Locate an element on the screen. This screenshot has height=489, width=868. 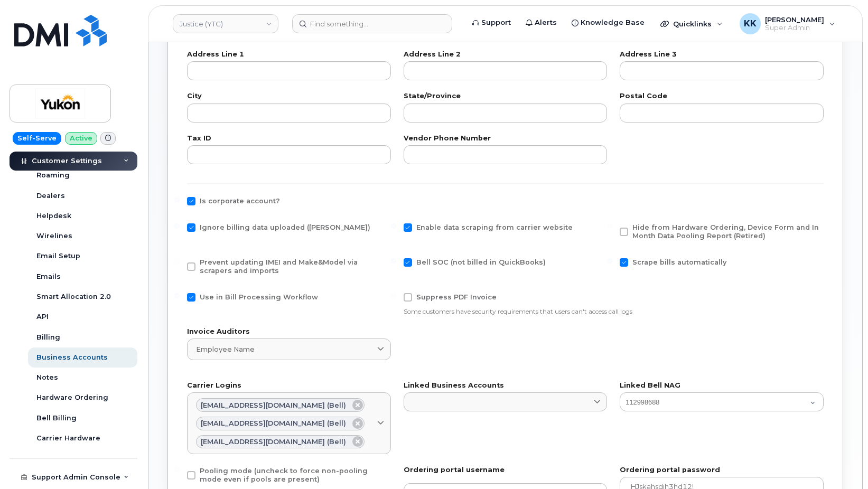
label: City is located at coordinates (289, 96).